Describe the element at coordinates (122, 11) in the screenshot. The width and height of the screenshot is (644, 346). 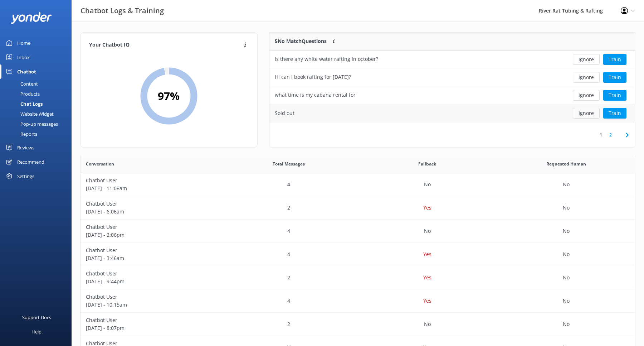
I see `h3: Chatbot Logs & Training` at that location.